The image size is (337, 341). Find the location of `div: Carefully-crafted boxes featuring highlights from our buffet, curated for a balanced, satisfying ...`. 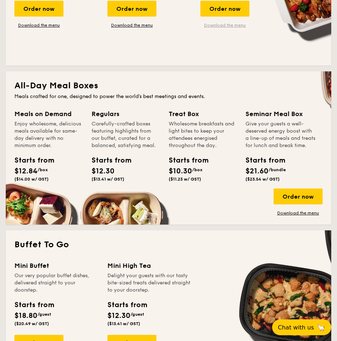

div: Carefully-crafted boxes featuring highlights from our buffet, curated for a balanced, satisfying ... is located at coordinates (126, 135).